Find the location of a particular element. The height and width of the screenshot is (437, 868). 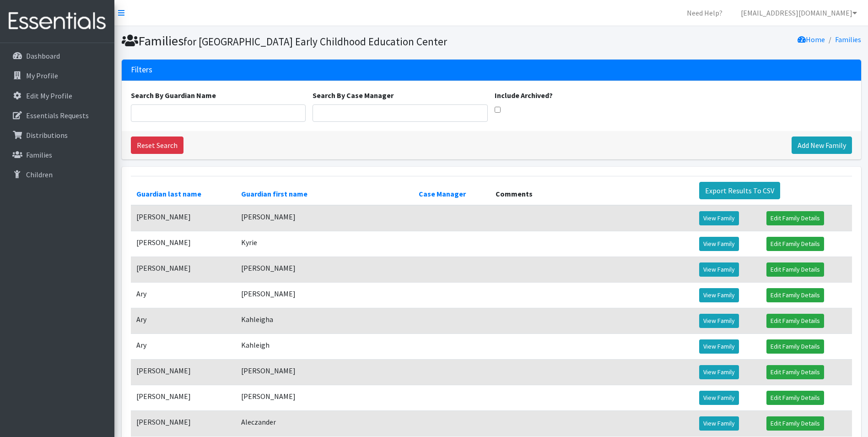

a: Add New Family is located at coordinates (822, 145).